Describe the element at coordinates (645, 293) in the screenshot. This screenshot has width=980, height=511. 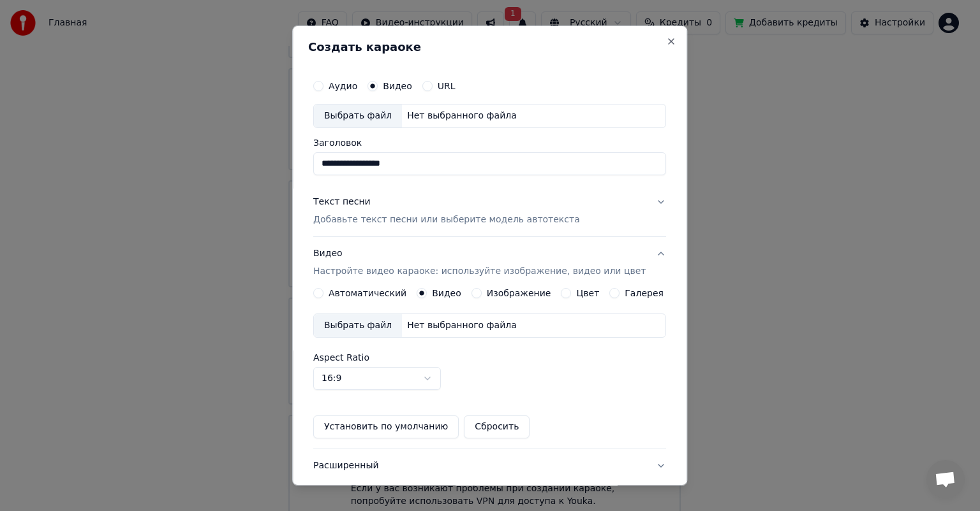
I see `label: Галерея` at that location.